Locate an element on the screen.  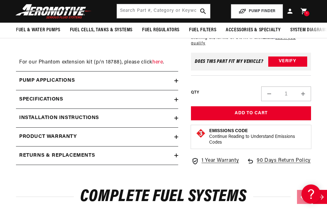
button: Emissions CodeContinue Reading to Understand Emissions Codes is located at coordinates (258, 137).